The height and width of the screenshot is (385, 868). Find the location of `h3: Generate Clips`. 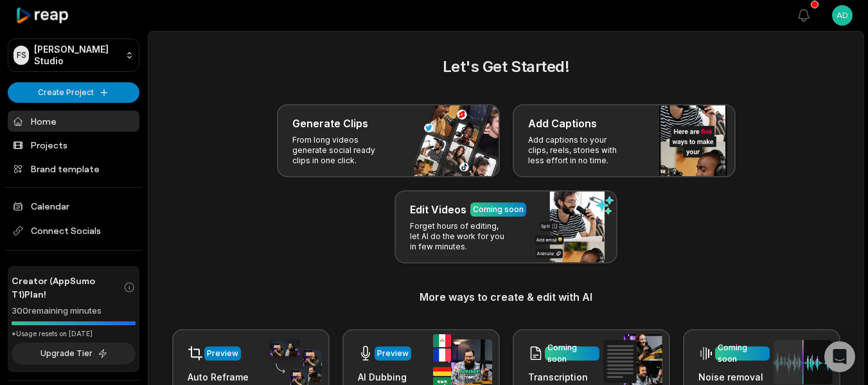

h3: Generate Clips is located at coordinates (330, 124).